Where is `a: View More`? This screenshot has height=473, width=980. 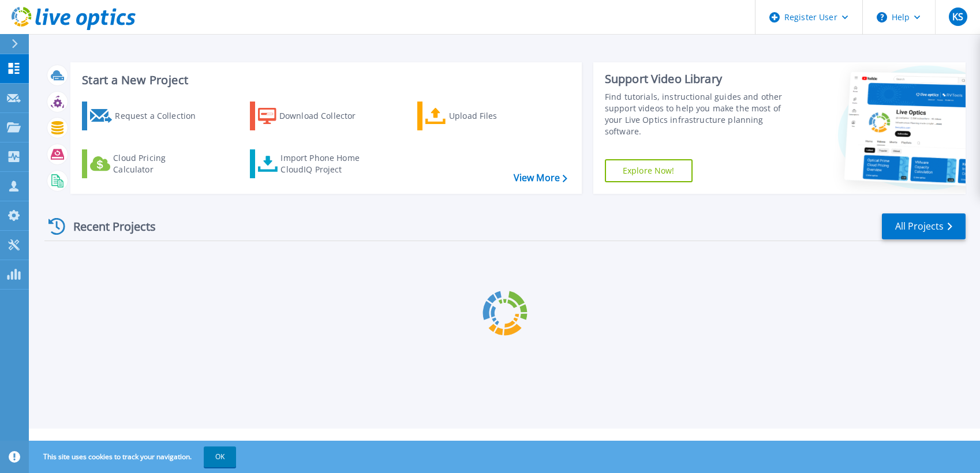 a: View More is located at coordinates (540, 178).